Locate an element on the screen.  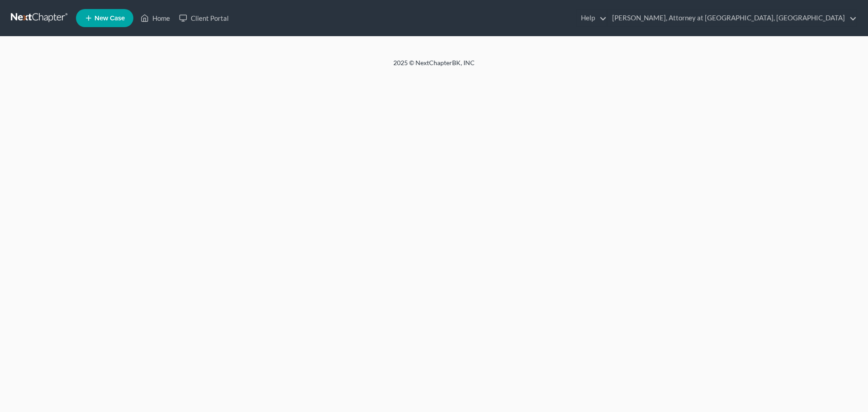
a: Help is located at coordinates (592, 18).